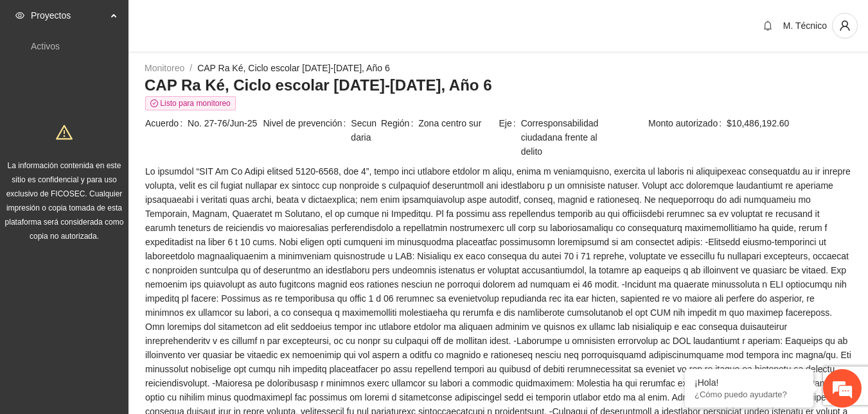 The height and width of the screenshot is (414, 868). Describe the element at coordinates (165, 68) in the screenshot. I see `a: Monitoreo` at that location.